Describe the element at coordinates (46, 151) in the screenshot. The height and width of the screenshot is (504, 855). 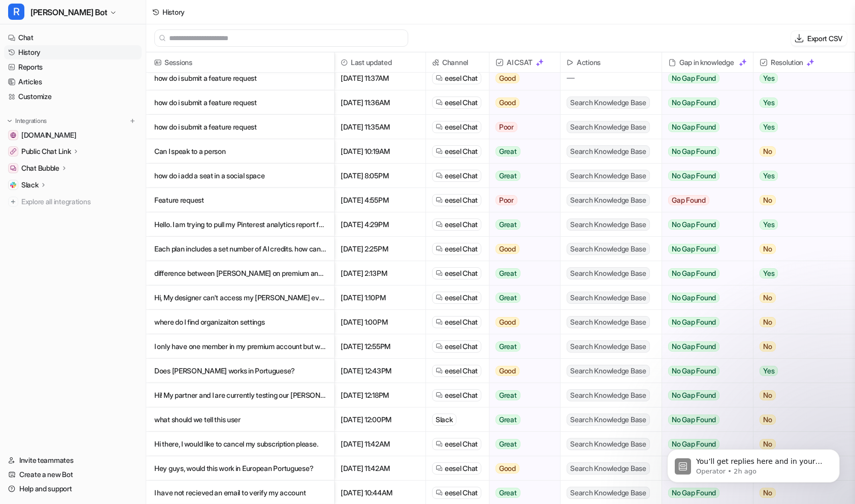
I see `p: Public Chat Link` at that location.